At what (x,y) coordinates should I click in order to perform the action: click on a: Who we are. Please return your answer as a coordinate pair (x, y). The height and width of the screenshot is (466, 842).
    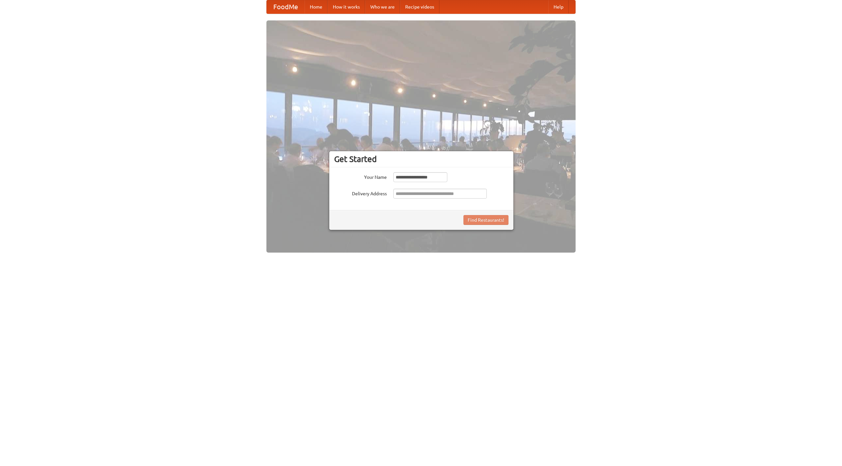
    Looking at the image, I should click on (383, 7).